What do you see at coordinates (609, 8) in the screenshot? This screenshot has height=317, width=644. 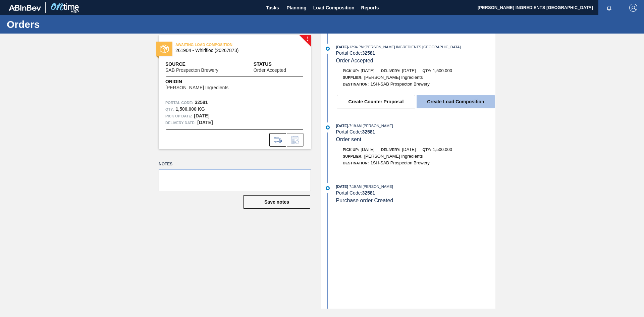 I see `button: Notifications` at bounding box center [609, 8].